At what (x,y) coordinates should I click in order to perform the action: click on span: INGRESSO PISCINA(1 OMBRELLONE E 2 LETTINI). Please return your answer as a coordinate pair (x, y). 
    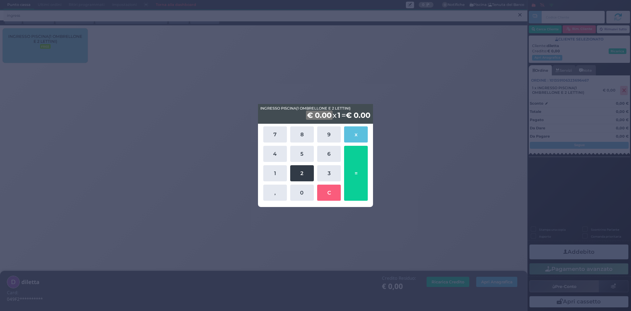
    Looking at the image, I should click on (305, 108).